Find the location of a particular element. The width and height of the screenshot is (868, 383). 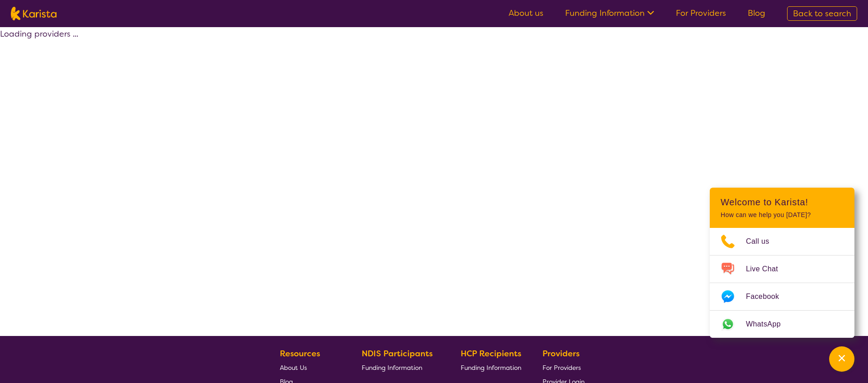

span: For Providers is located at coordinates (562, 368).